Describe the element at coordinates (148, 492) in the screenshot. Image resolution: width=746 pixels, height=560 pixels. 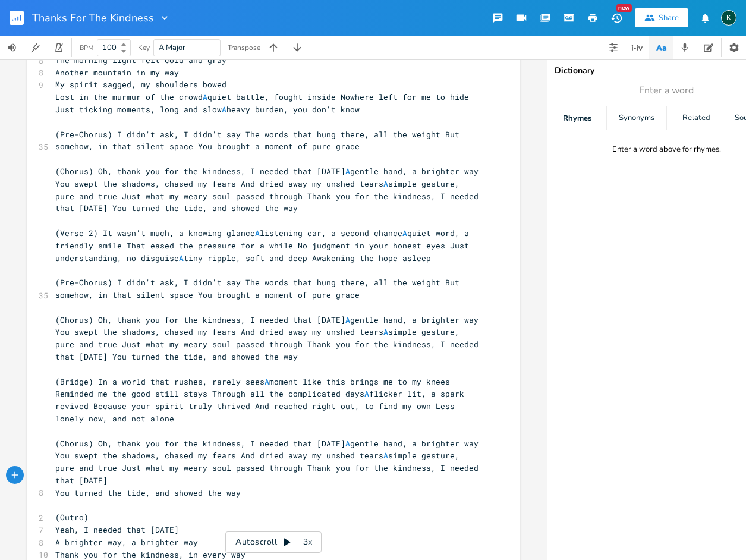
I see `span: You turned the tide, and showed the way` at that location.